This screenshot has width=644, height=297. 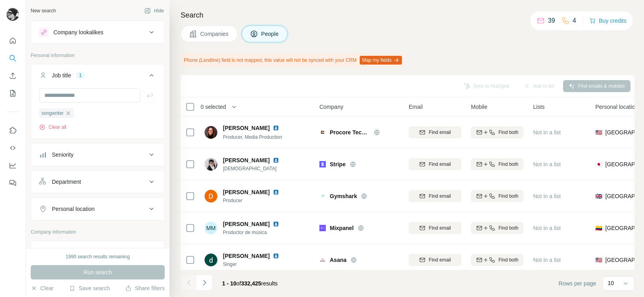 What do you see at coordinates (79, 32) in the screenshot?
I see `div: Company lookalikes` at bounding box center [79, 32].